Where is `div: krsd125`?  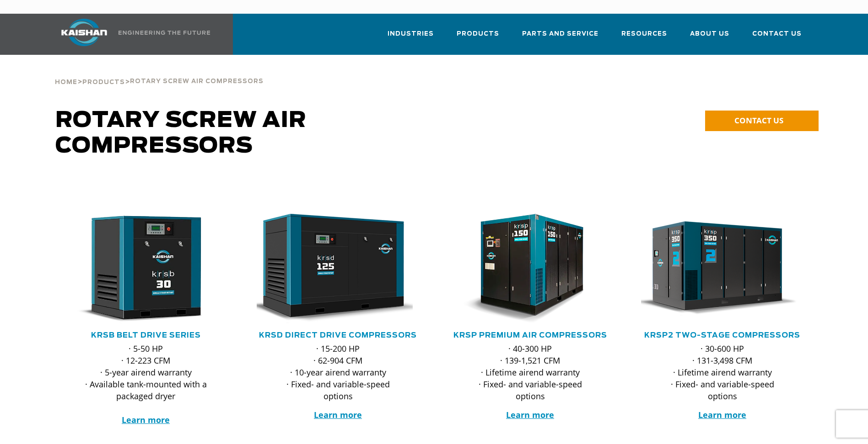
div: krsd125 is located at coordinates (338, 269).